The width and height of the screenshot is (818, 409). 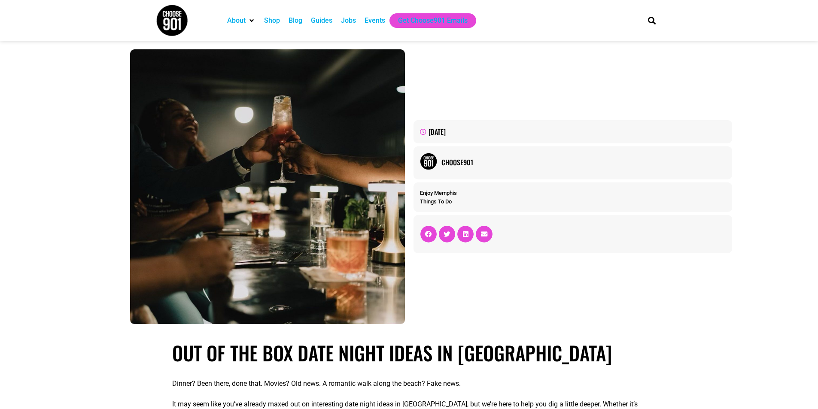 What do you see at coordinates (652, 20) in the screenshot?
I see `div: Search` at bounding box center [652, 20].